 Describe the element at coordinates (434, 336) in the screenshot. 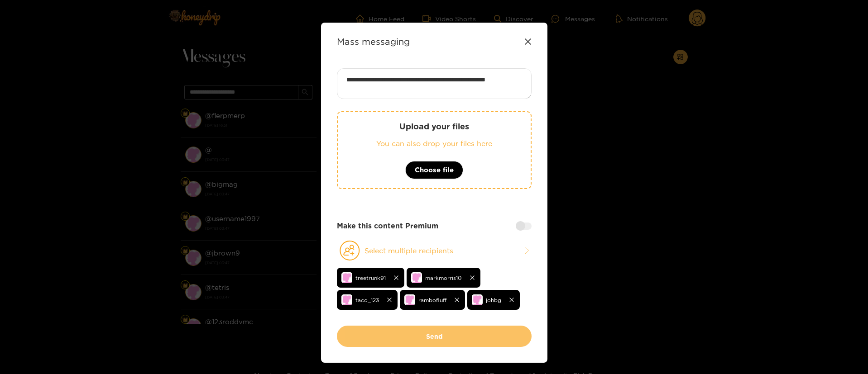

I see `button: Send` at that location.